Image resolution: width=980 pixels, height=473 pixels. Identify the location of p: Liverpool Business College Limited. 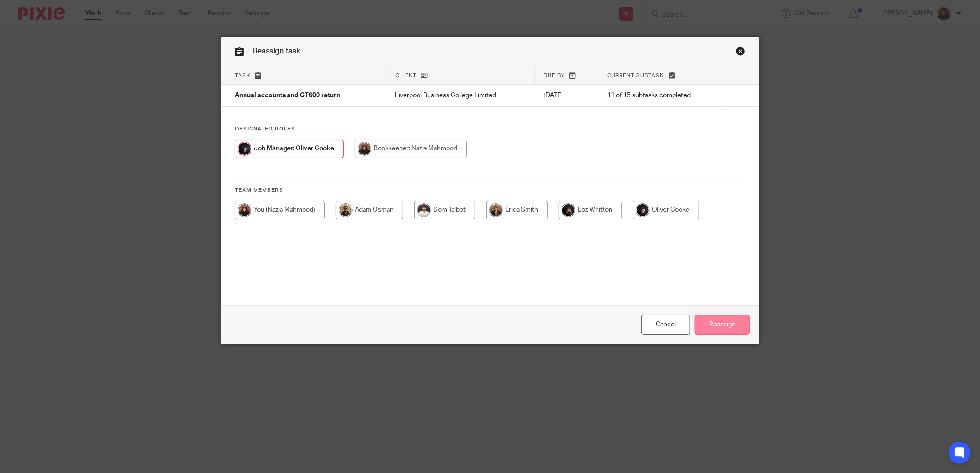
(461, 95).